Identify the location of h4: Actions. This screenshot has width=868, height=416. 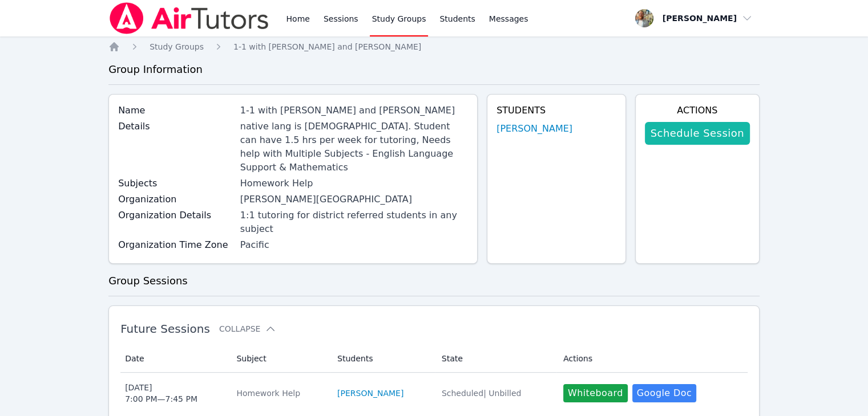
(697, 111).